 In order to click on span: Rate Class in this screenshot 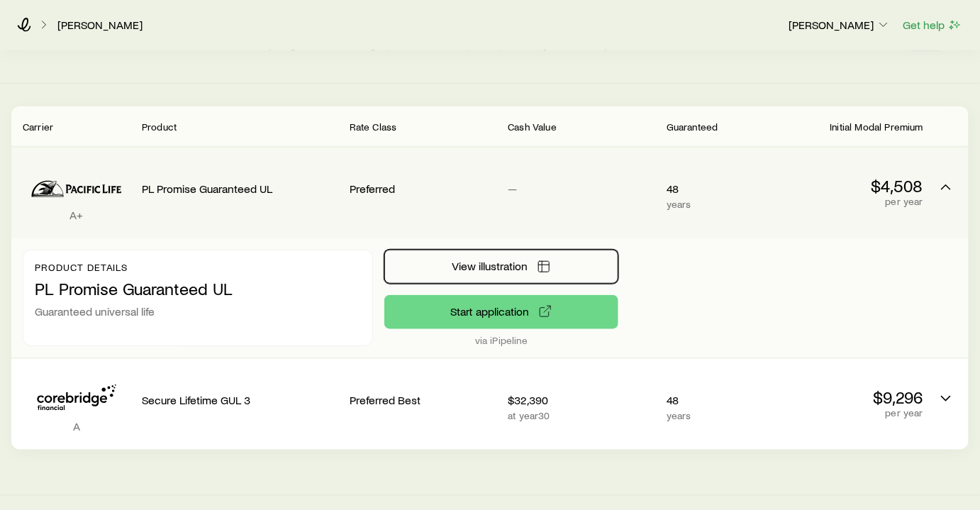, I will do `click(373, 126)`.